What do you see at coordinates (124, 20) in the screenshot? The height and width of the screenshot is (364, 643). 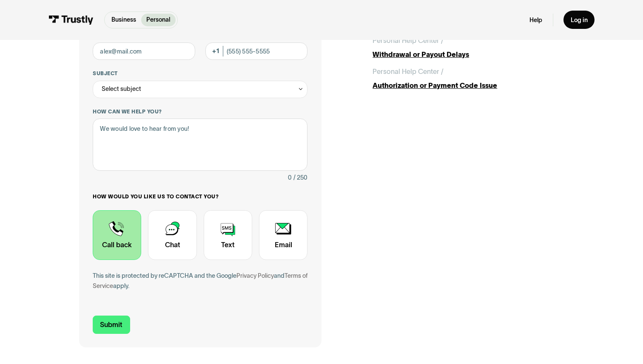 I see `a: Business` at bounding box center [124, 20].